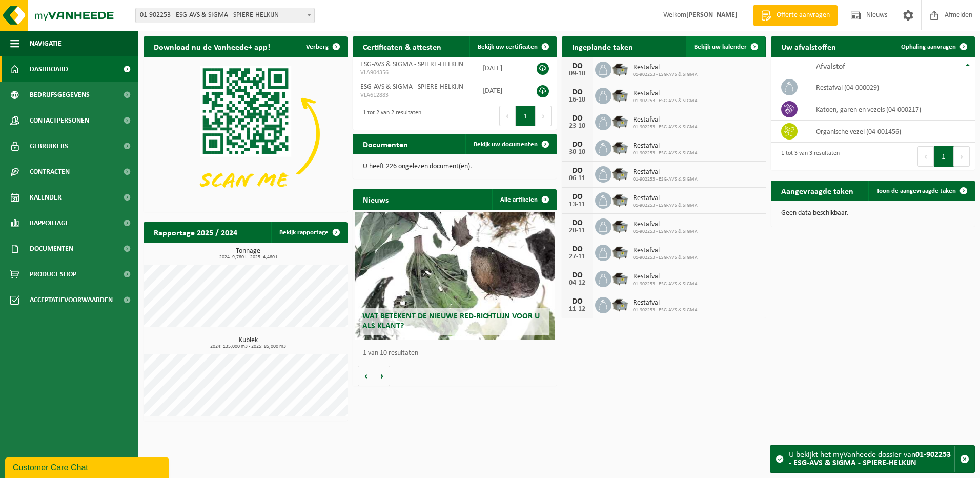  What do you see at coordinates (873, 214) in the screenshot?
I see `p: Geen data beschikbaar.` at bounding box center [873, 214].